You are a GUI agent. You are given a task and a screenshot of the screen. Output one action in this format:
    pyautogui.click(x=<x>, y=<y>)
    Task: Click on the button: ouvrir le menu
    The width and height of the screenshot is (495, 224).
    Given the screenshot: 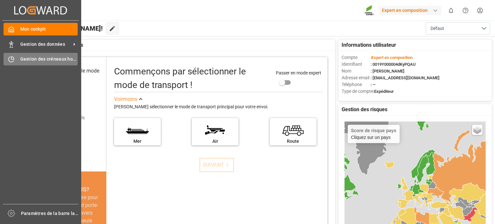 What is the action you would take?
    pyautogui.click(x=458, y=28)
    